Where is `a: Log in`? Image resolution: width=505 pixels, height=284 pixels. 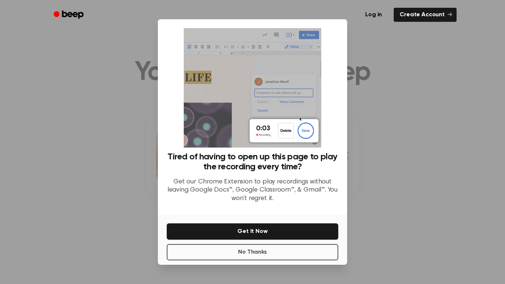 a: Log in is located at coordinates (373, 15).